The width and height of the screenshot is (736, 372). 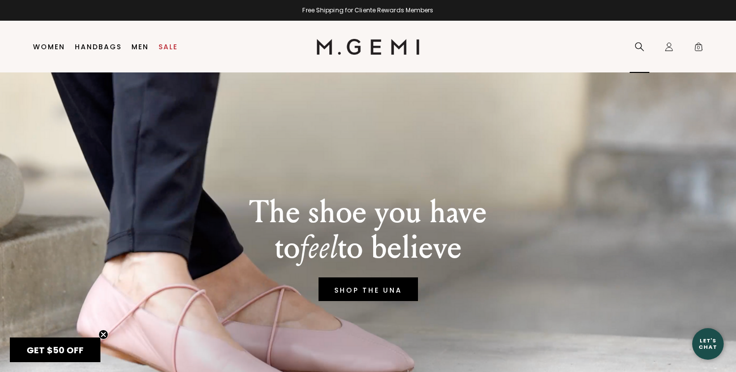 What do you see at coordinates (318, 247) in the screenshot?
I see `em: feel` at bounding box center [318, 247].